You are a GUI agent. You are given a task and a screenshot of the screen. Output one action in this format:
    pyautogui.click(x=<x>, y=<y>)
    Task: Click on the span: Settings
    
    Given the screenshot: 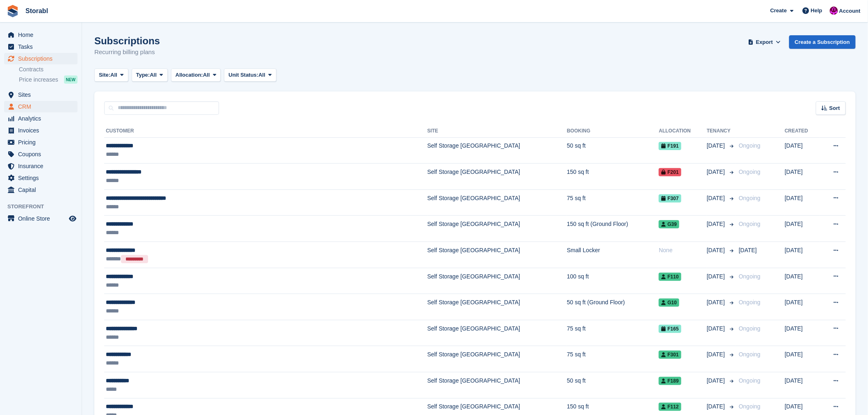 What is the action you would take?
    pyautogui.click(x=43, y=178)
    